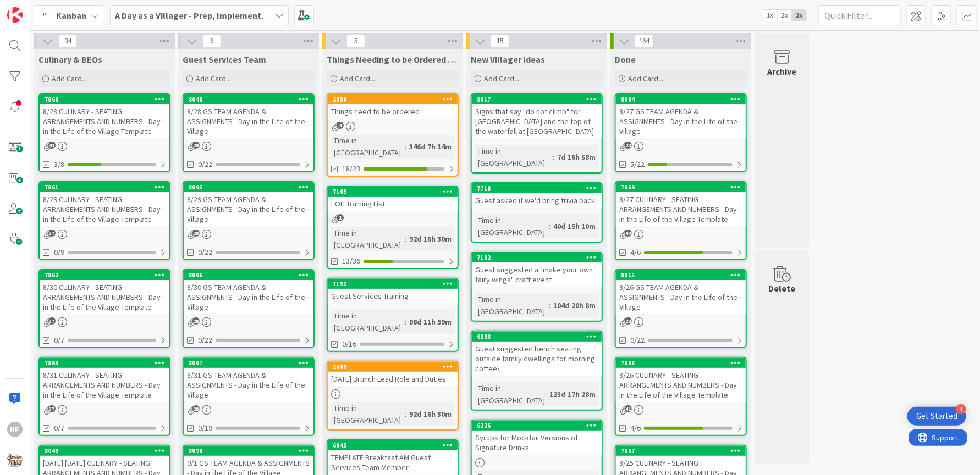  Describe the element at coordinates (249, 100) in the screenshot. I see `div: 8040` at that location.